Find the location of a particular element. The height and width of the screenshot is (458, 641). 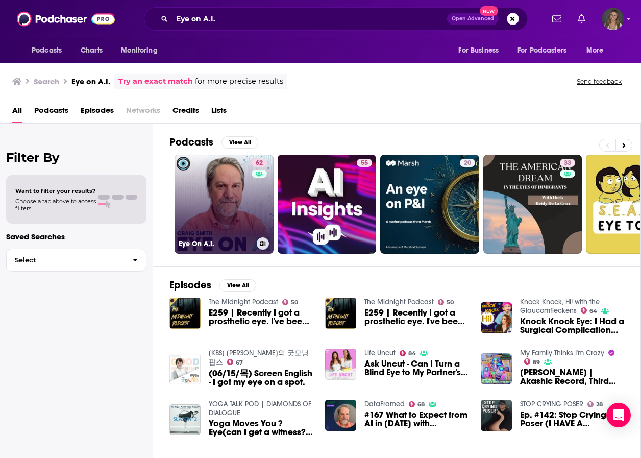

span: Choose a tab above to access filters. is located at coordinates (56, 205).